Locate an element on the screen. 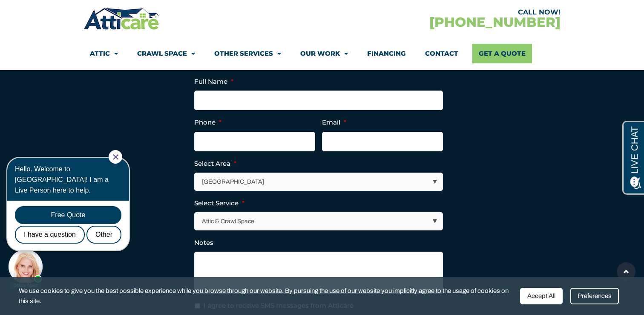 The width and height of the screenshot is (644, 315). label: Notes is located at coordinates (204, 243).